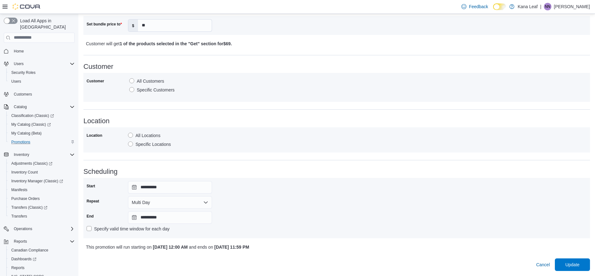 This screenshot has height=276, width=595. I want to click on button: Canadian Compliance, so click(42, 250).